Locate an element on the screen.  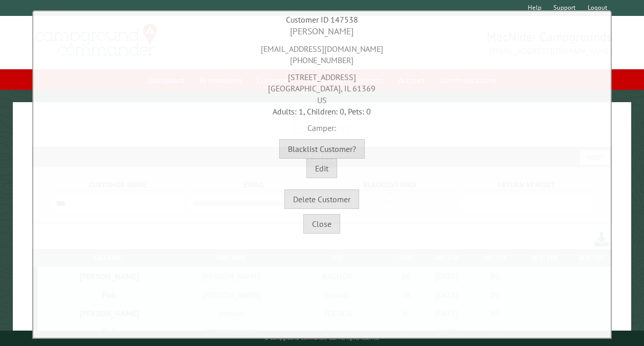
div: Adults: 1, Children: 0, Pets: 0 is located at coordinates (322, 111).